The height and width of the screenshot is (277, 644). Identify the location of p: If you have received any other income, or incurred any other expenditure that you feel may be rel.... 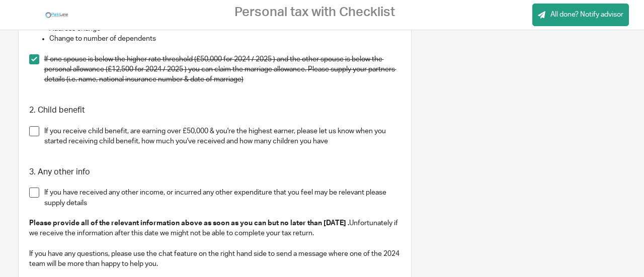
(222, 197).